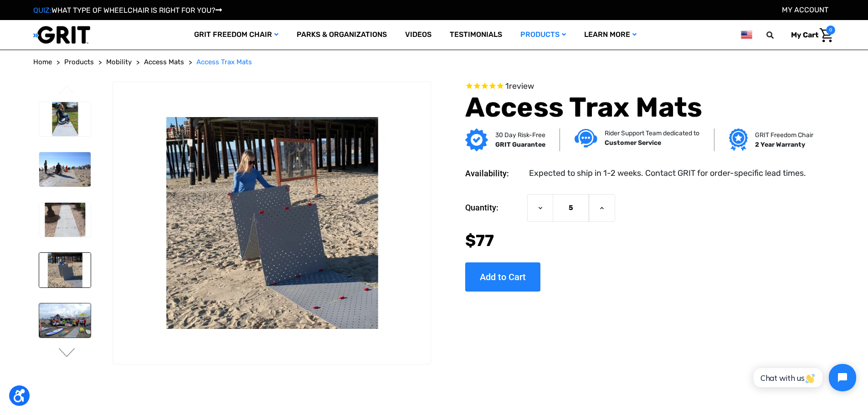  What do you see at coordinates (127, 10) in the screenshot?
I see `a: QUIZ:WHAT TYPE OF WHEELCHAIR IS RIGHT FOR YOU?` at bounding box center [127, 10].